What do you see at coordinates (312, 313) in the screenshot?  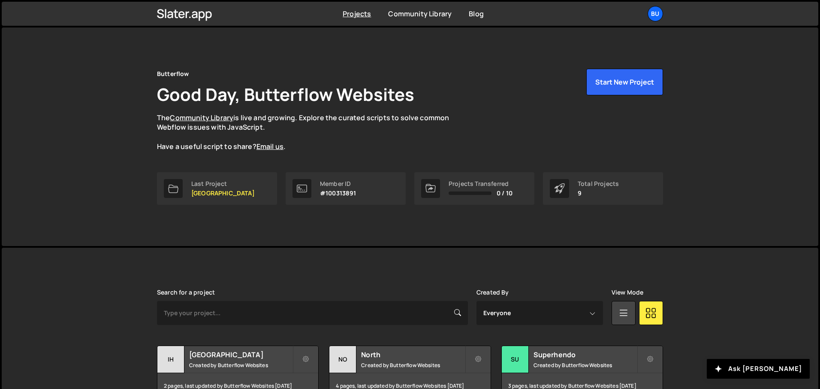 I see `input: Type your project...` at bounding box center [312, 313].